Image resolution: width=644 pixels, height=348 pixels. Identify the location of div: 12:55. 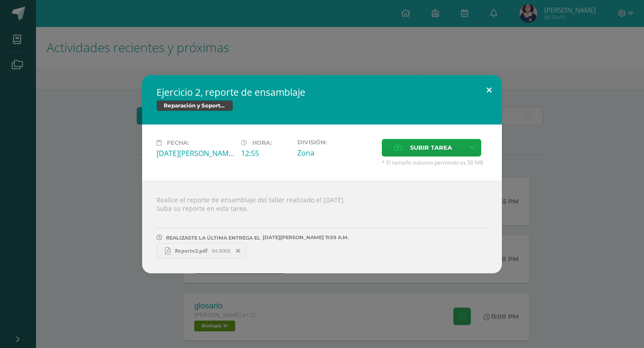
(265, 153).